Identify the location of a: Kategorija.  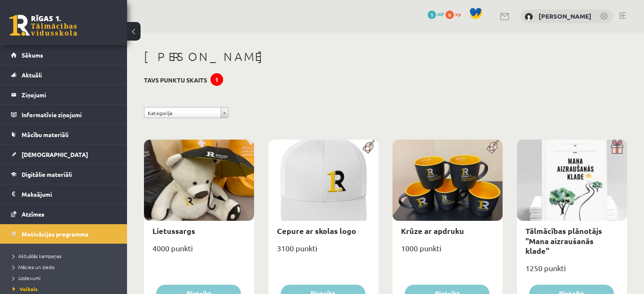
(186, 113).